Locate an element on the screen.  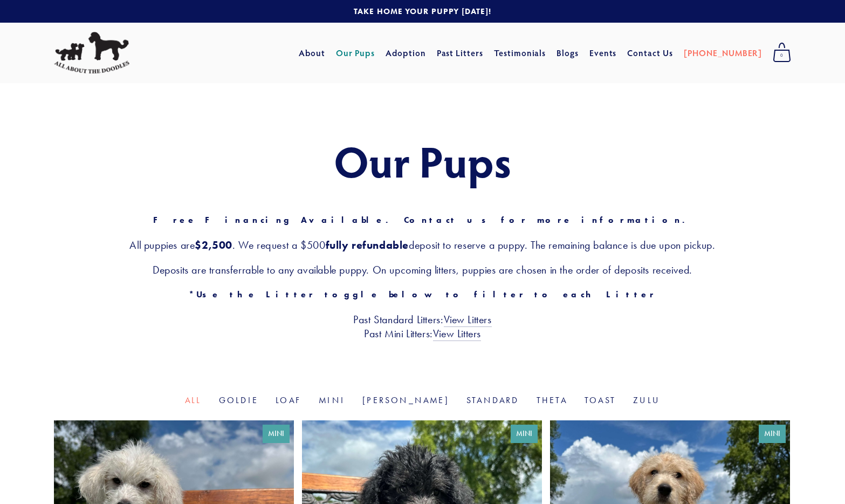
a: Loaf is located at coordinates (289, 400).